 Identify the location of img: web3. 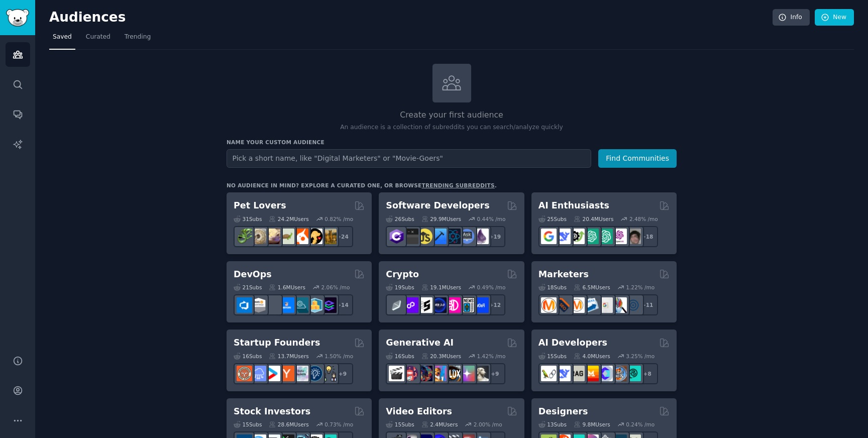
(438, 305).